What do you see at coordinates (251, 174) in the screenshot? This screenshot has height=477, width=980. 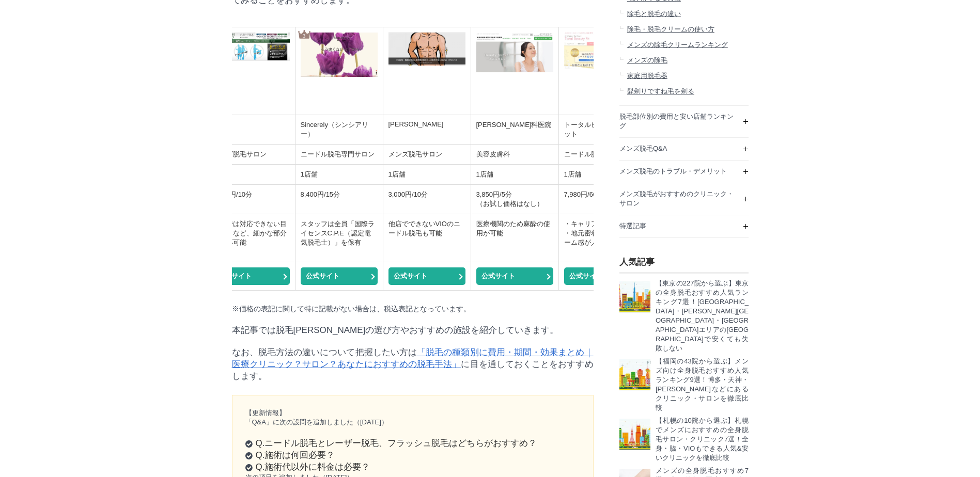 I see `td: 2店舗` at bounding box center [251, 174].